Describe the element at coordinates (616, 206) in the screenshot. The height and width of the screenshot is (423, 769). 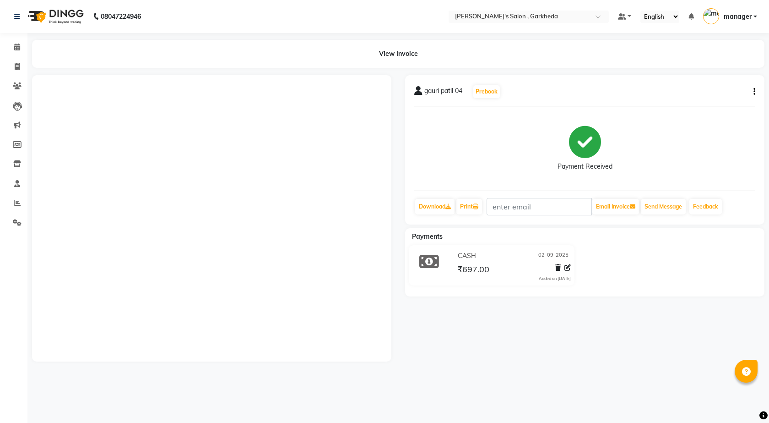
I see `button: Email Invoice` at that location.